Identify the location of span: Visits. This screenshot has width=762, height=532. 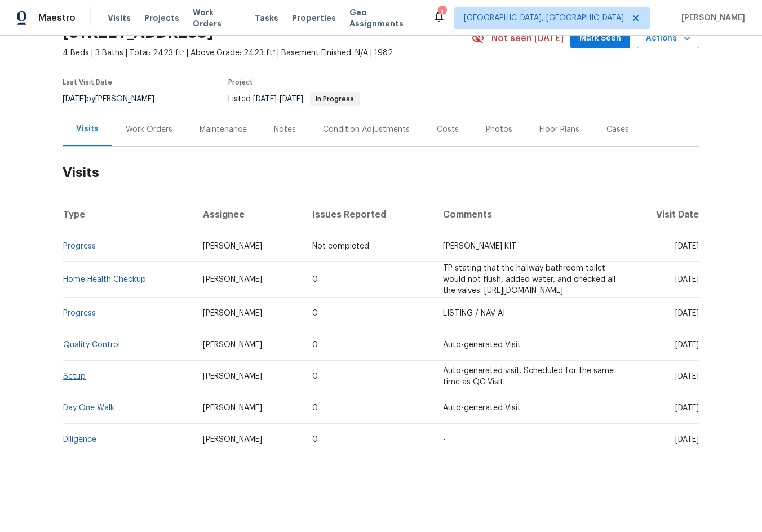
(119, 18).